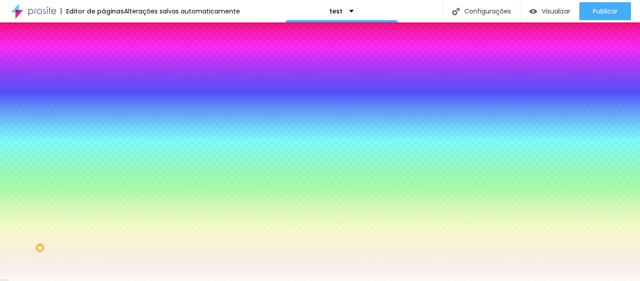 The image size is (640, 281). Describe the element at coordinates (456, 11) in the screenshot. I see `img: Icone` at that location.